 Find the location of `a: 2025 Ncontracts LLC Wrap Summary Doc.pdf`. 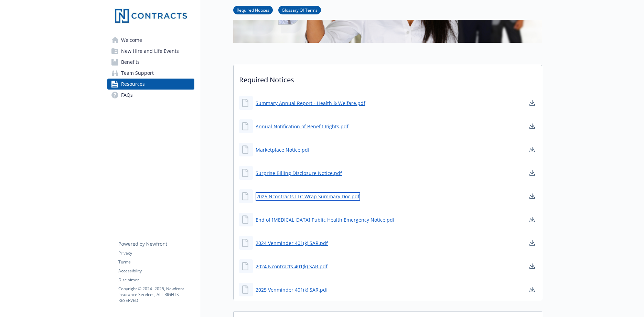

a: 2025 Ncontracts LLC Wrap Summary Doc.pdf is located at coordinates (308, 196).